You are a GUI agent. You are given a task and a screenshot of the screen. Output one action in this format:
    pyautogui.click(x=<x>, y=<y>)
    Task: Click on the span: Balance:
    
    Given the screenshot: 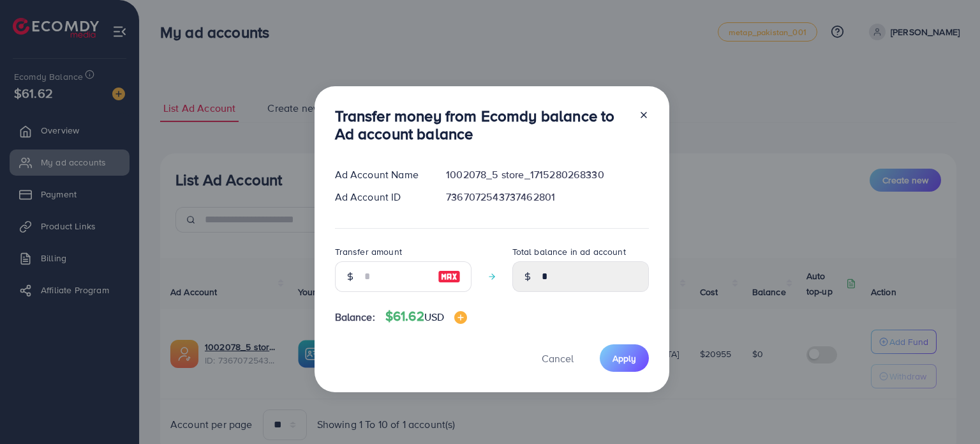 What is the action you would take?
    pyautogui.click(x=355, y=317)
    